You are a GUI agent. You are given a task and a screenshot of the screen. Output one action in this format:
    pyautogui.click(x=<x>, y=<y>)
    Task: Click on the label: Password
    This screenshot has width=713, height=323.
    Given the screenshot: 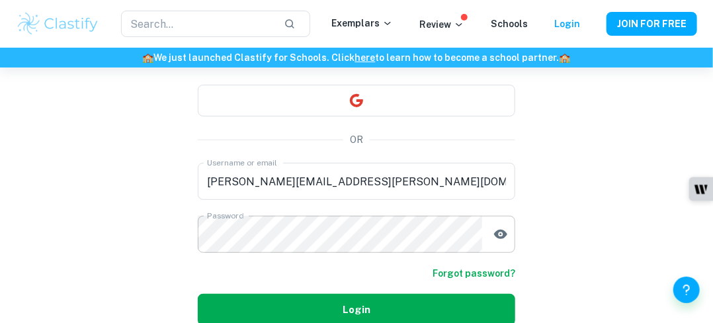 What is the action you would take?
    pyautogui.click(x=225, y=215)
    